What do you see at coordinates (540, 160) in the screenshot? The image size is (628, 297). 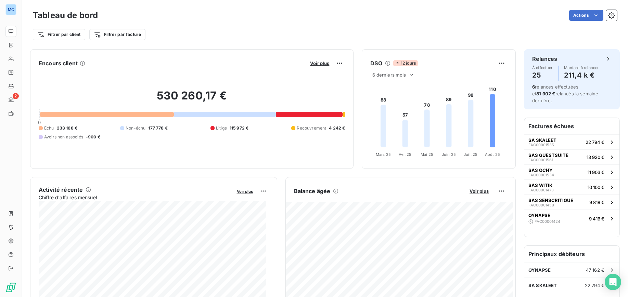 I see `span: FAC00001561` at bounding box center [540, 160].